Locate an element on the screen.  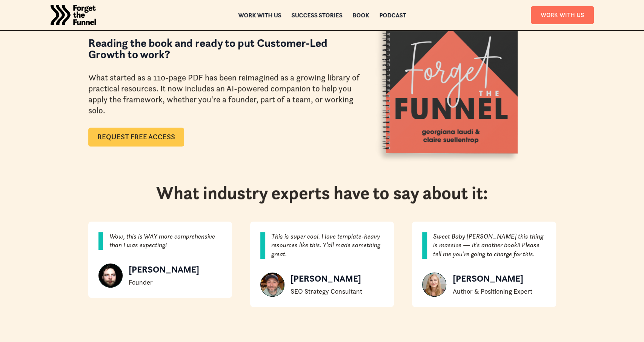
strong: Reading the book and ready to put Customer-Led Growth to work? is located at coordinates (208, 48).